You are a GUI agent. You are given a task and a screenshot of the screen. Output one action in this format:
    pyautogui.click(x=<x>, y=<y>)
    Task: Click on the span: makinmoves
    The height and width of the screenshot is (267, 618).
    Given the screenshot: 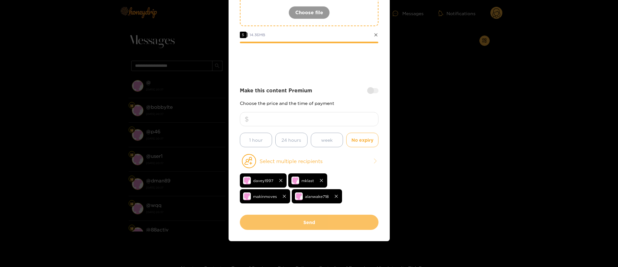 What is the action you would take?
    pyautogui.click(x=265, y=196)
    